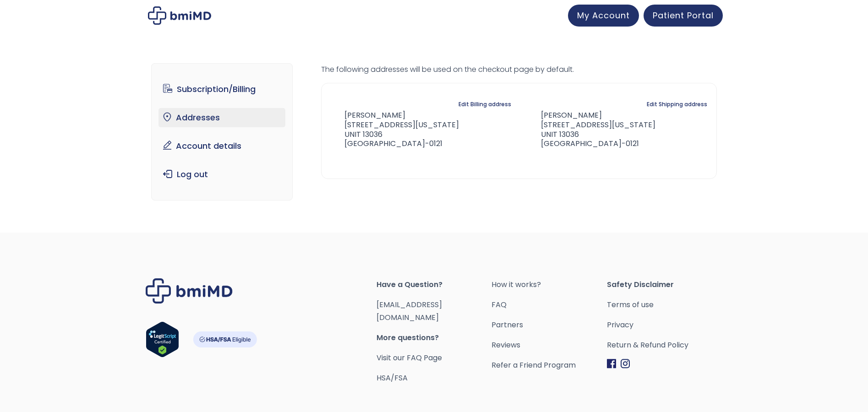 The height and width of the screenshot is (412, 868). I want to click on a: FAQ, so click(550, 305).